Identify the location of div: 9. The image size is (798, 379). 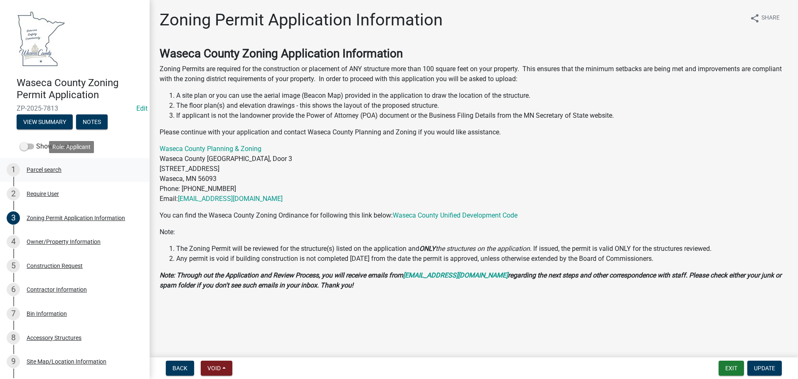
(13, 361).